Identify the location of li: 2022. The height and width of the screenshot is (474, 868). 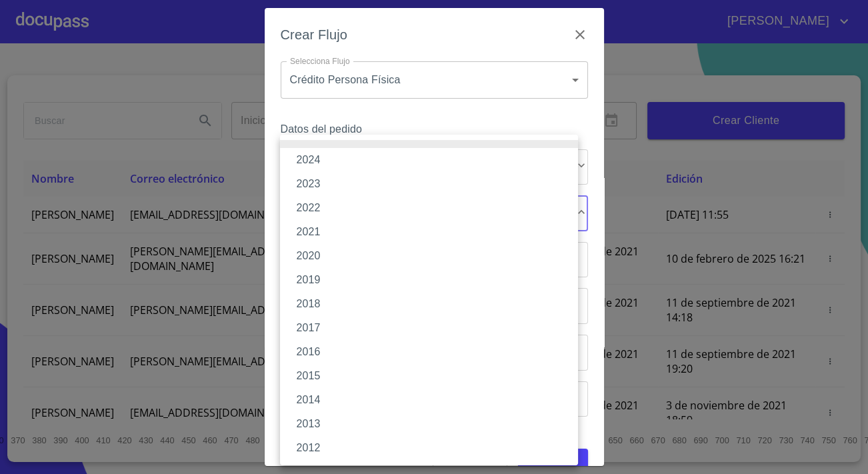
(428, 208).